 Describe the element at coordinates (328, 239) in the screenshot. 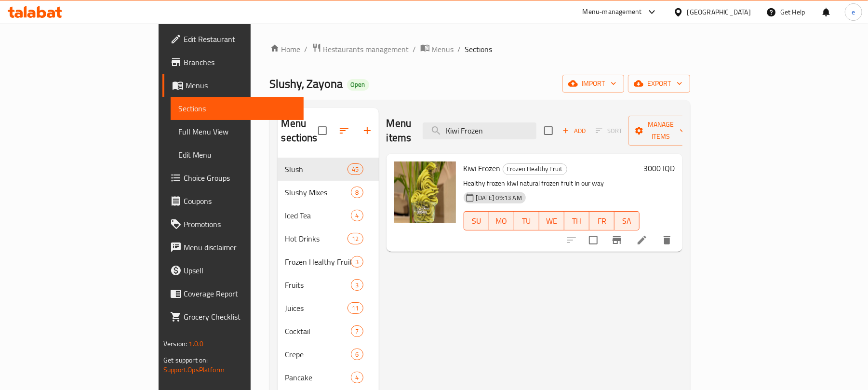

I see `div: Hot Drinks12` at that location.